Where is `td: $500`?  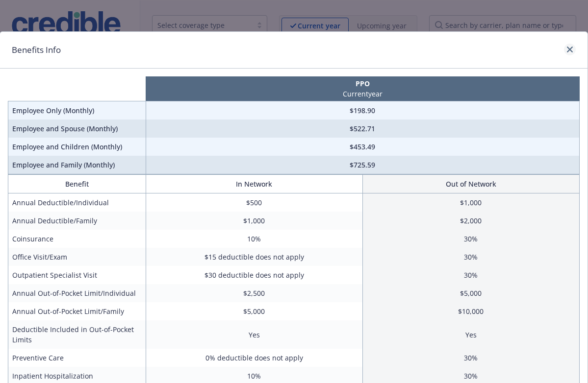
td: $500 is located at coordinates (254, 203).